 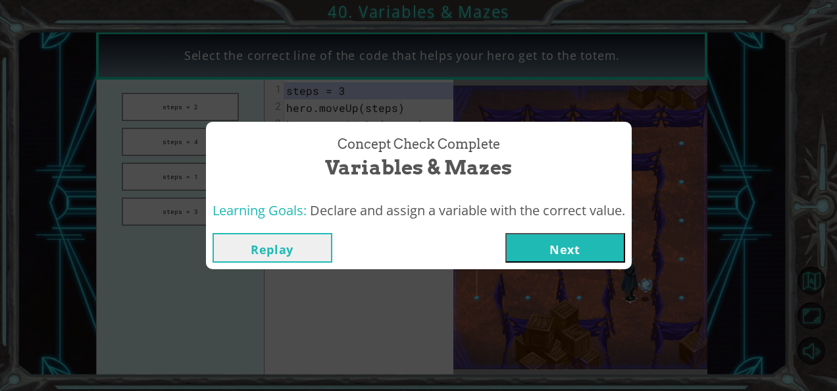 What do you see at coordinates (565, 247) in the screenshot?
I see `button: Next` at bounding box center [565, 247].